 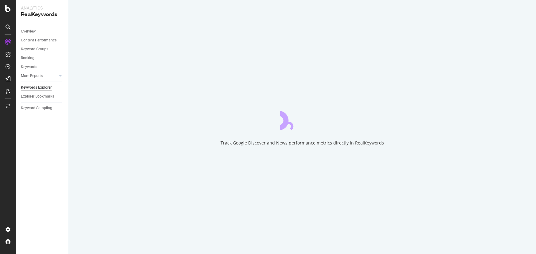 What do you see at coordinates (42, 40) in the screenshot?
I see `a: Content Performance` at bounding box center [42, 40].